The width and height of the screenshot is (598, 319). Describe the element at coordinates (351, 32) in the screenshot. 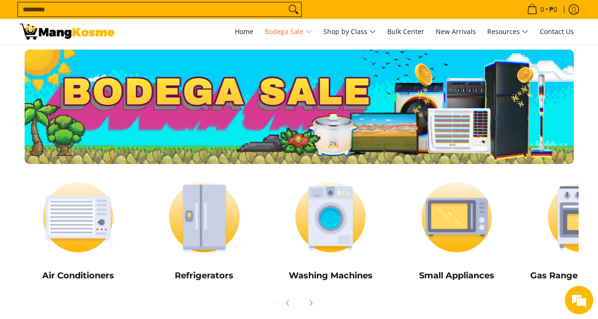

I see `nav: Main Menu` at that location.